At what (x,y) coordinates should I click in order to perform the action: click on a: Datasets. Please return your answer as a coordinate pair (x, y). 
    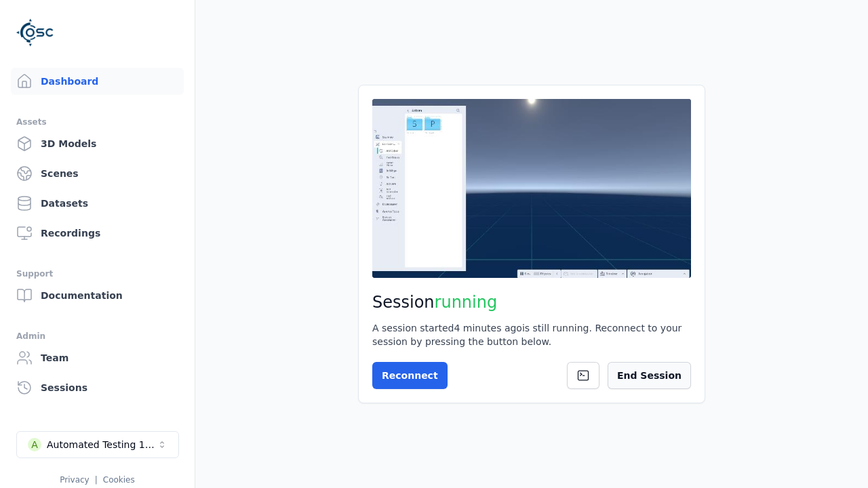
    Looking at the image, I should click on (97, 204).